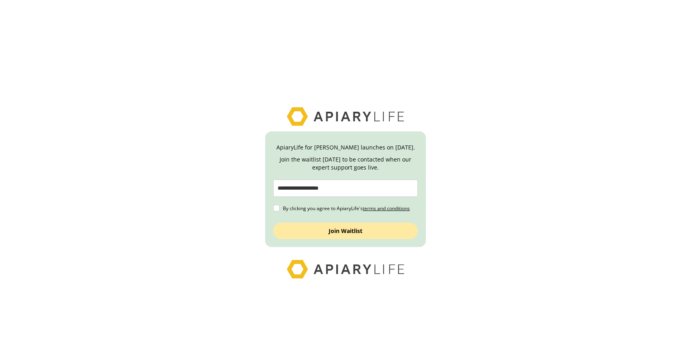  I want to click on a: terms and conditions, so click(386, 208).